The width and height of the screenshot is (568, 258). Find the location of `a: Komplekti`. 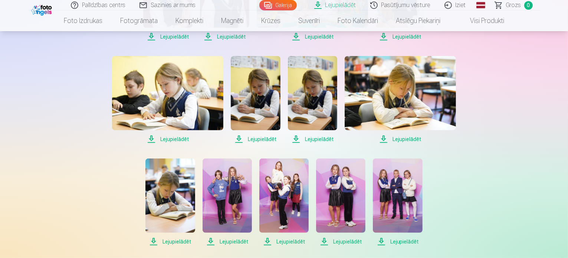

a: Komplekti is located at coordinates (189, 21).